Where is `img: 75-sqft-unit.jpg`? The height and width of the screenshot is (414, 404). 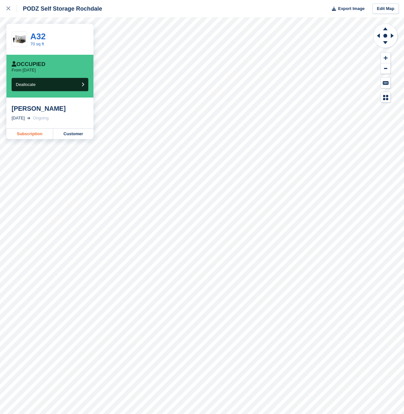
img: 75-sqft-unit.jpg is located at coordinates (19, 39).